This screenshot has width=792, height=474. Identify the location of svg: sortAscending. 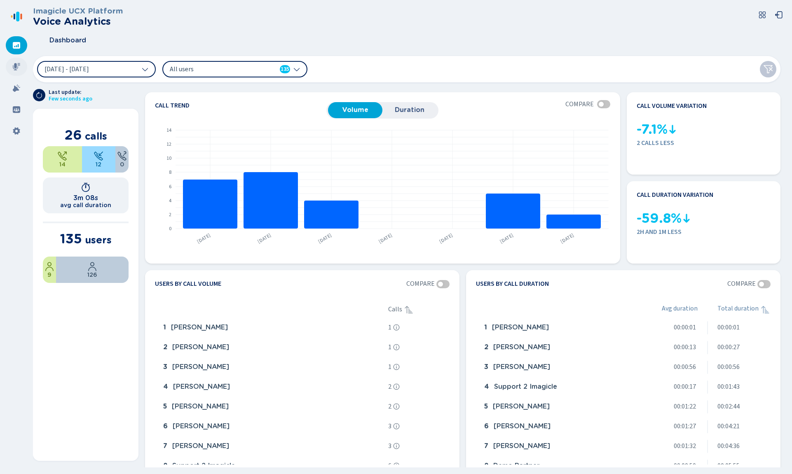
(765, 310).